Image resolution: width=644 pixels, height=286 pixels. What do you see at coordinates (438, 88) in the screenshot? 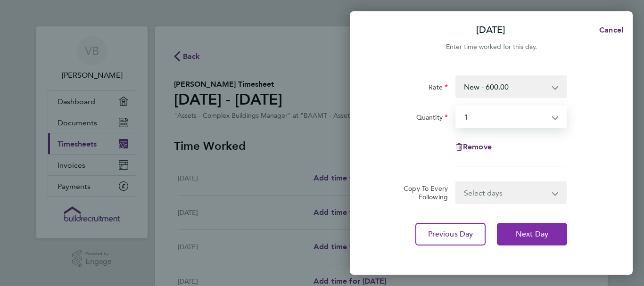
I see `label: Rate` at bounding box center [438, 88].